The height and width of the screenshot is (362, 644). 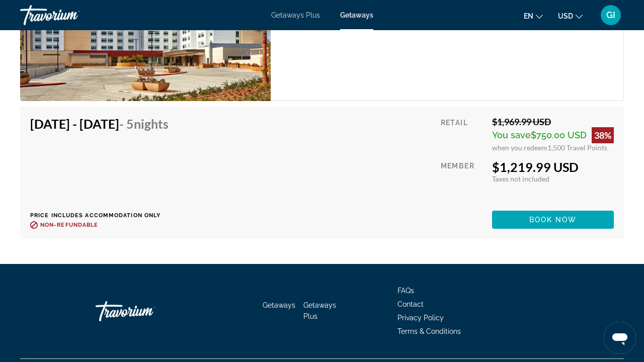 I want to click on span: - 5, so click(x=144, y=124).